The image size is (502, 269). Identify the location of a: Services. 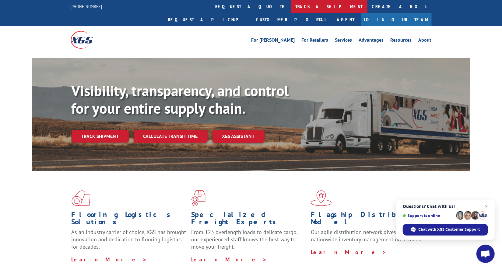
(344, 41).